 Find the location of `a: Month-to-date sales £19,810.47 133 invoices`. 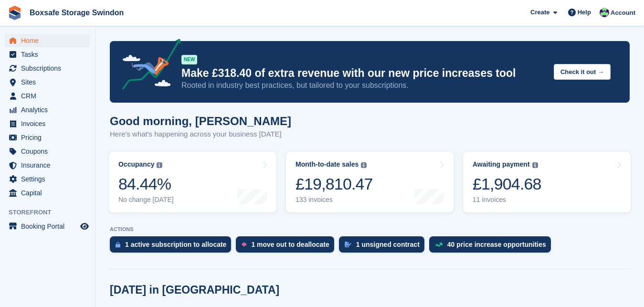

a: Month-to-date sales £19,810.47 133 invoices is located at coordinates (370, 182).